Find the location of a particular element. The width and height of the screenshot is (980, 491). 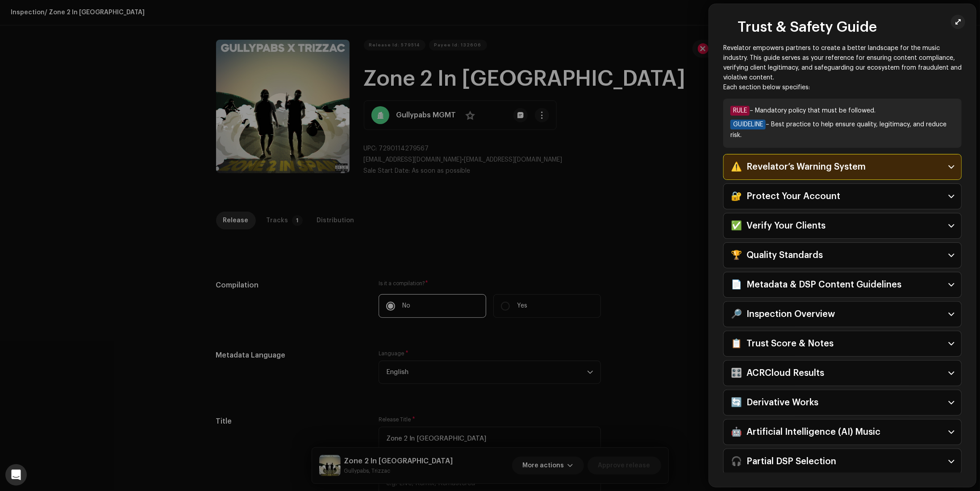

p-accordion-header: 🎛️ ACRCloud Results is located at coordinates (842, 373).